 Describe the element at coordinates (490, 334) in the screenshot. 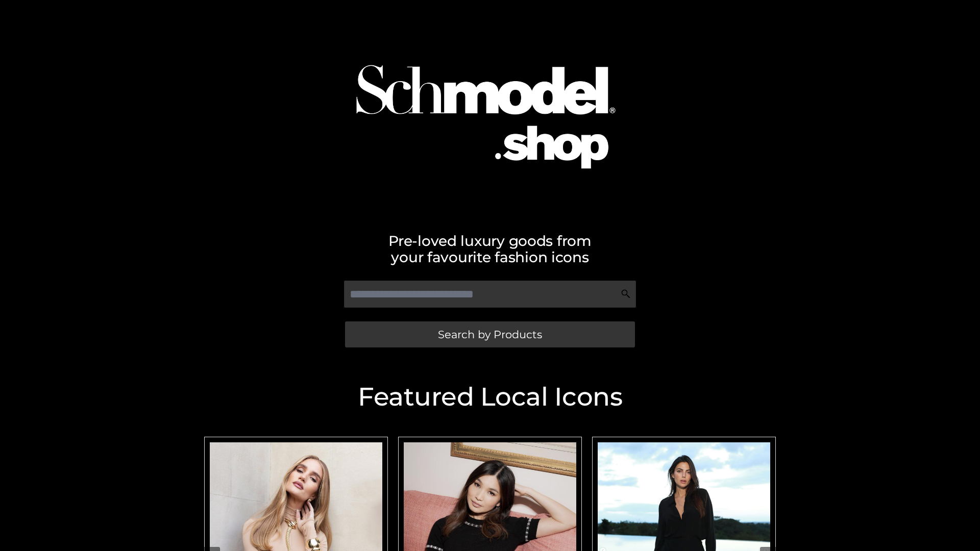

I see `a: Search by Products` at that location.